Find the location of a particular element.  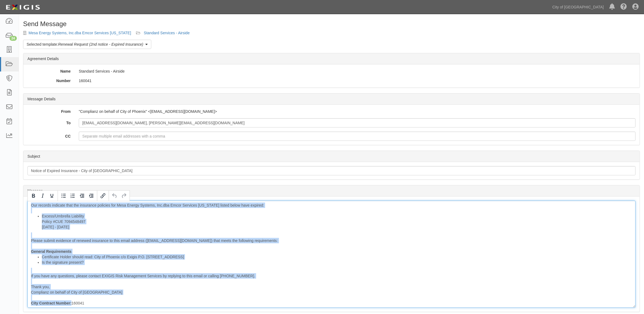

i: Help Center - Complianz is located at coordinates (623, 7).